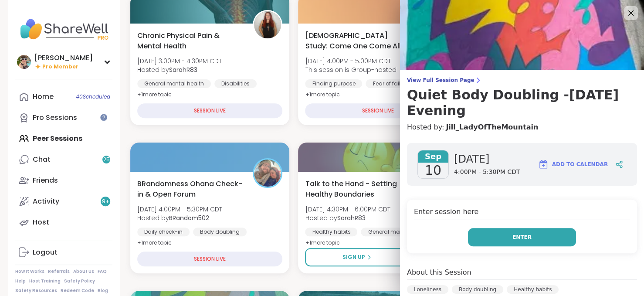 The image size is (644, 296). I want to click on span: 4:00PM - 5:30PM CDT, so click(487, 172).